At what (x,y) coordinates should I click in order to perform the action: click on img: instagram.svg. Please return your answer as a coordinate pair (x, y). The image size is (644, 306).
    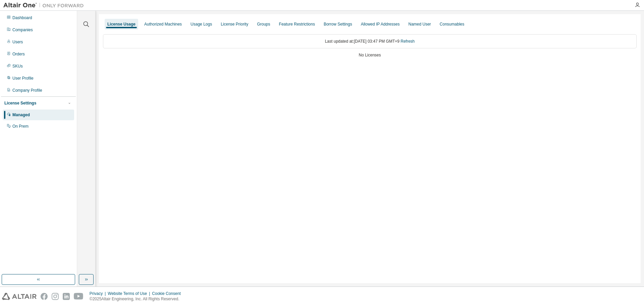
    Looking at the image, I should click on (55, 296).